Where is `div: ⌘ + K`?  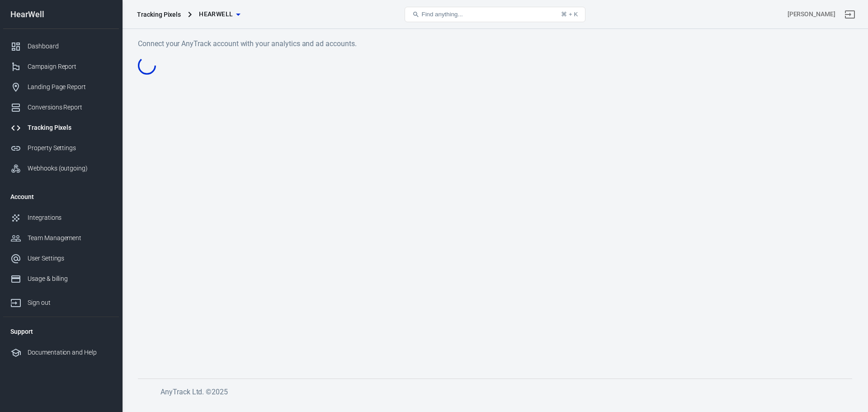 div: ⌘ + K is located at coordinates (569, 14).